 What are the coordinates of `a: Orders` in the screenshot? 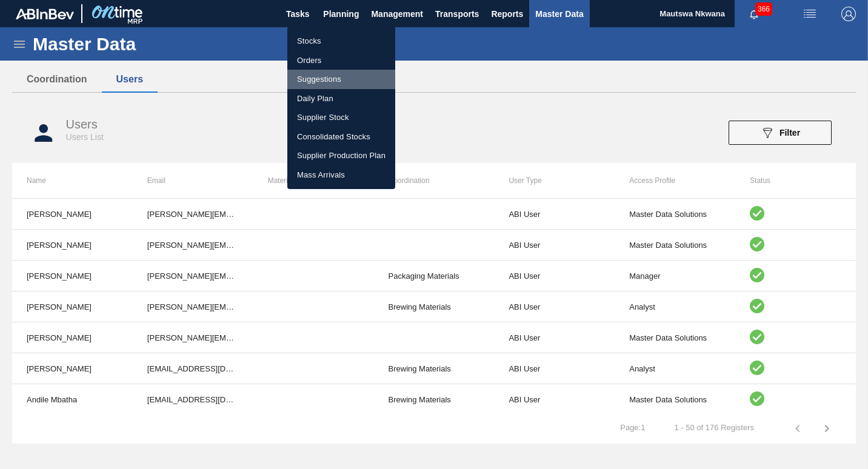 It's located at (341, 60).